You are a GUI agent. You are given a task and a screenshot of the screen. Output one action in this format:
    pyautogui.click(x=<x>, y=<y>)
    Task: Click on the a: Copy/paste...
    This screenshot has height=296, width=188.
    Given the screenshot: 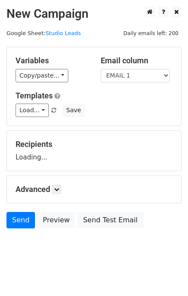 What is the action you would take?
    pyautogui.click(x=42, y=75)
    